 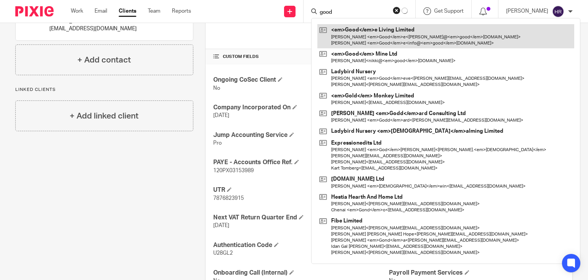 What do you see at coordinates (477, 272) in the screenshot?
I see `h4: Payroll Payment Services` at bounding box center [477, 272].